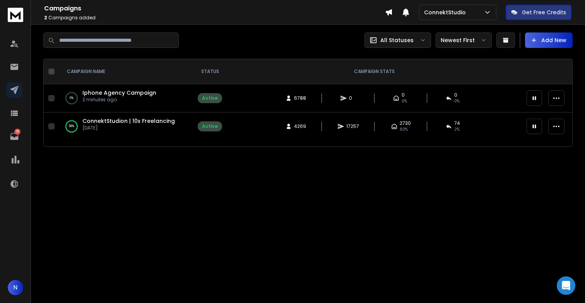 The image size is (585, 303). What do you see at coordinates (17, 132) in the screenshot?
I see `p: 15` at bounding box center [17, 132].